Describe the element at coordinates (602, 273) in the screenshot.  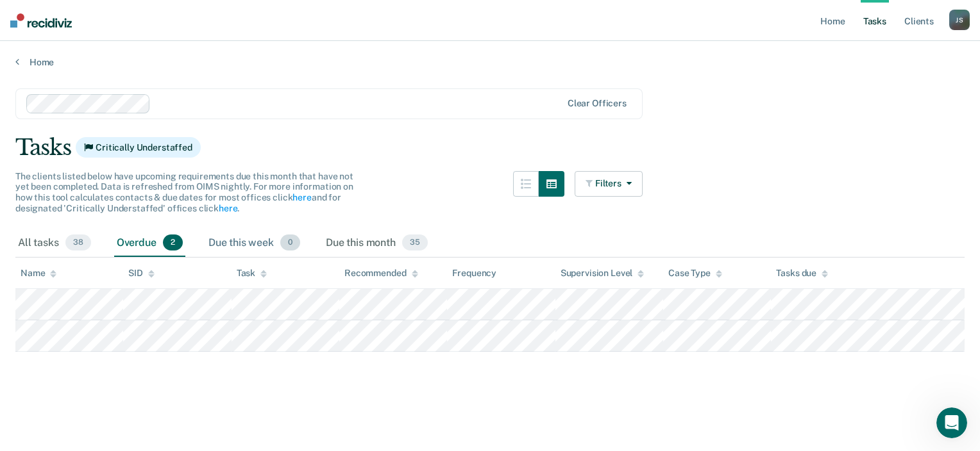
I see `div: Supervision Level` at that location.